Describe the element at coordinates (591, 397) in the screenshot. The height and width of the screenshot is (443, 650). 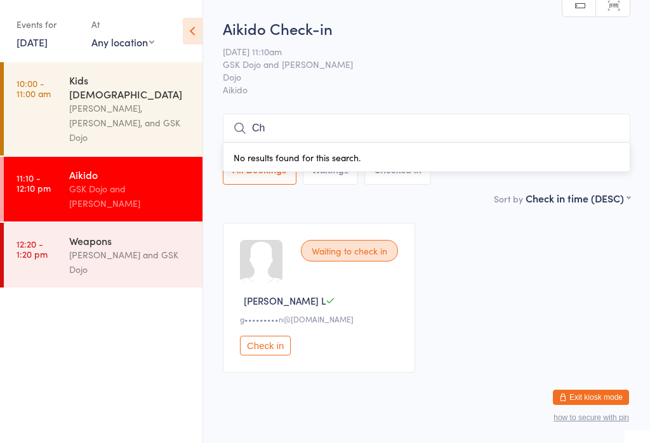
I see `button: Exit kiosk mode` at that location.